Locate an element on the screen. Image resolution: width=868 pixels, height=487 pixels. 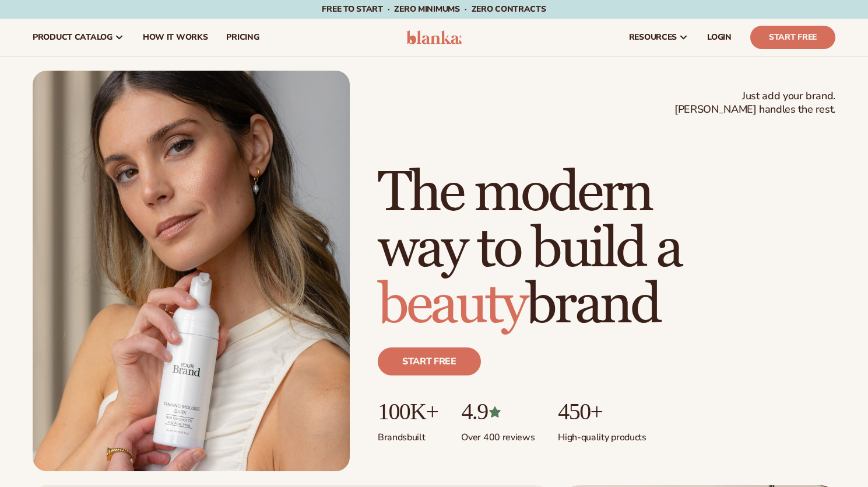
p: Brands built is located at coordinates (407, 434).